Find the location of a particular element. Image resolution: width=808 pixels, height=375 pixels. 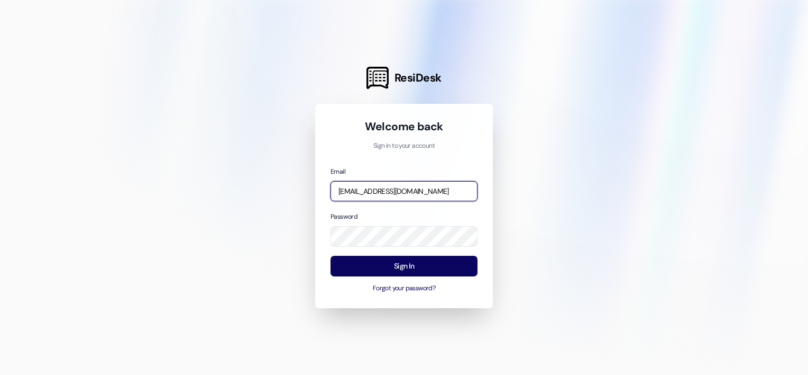

label: Password is located at coordinates (344, 216).